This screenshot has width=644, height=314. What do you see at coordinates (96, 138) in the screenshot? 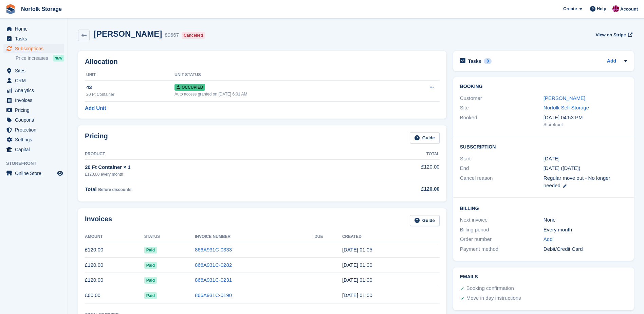
I see `h2: Pricing` at bounding box center [96, 138].